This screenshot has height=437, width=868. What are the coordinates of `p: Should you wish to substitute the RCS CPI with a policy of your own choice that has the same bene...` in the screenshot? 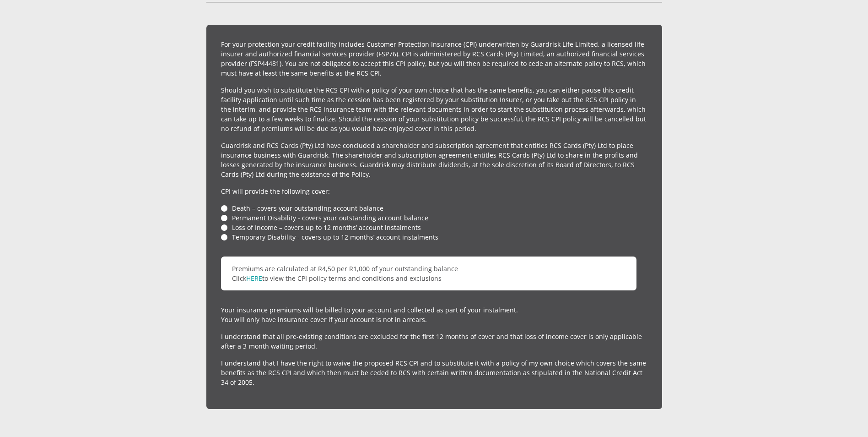 It's located at (434, 109).